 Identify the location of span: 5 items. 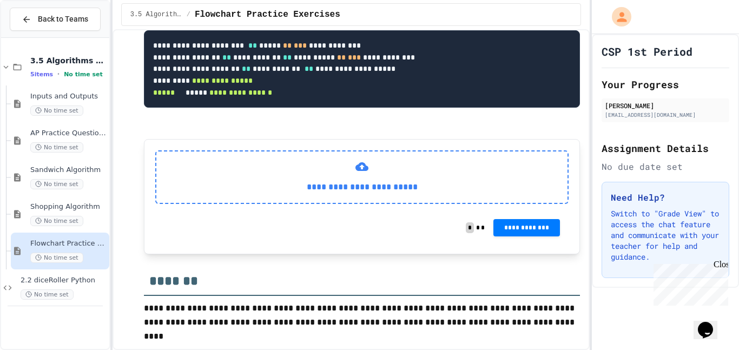
(42, 74).